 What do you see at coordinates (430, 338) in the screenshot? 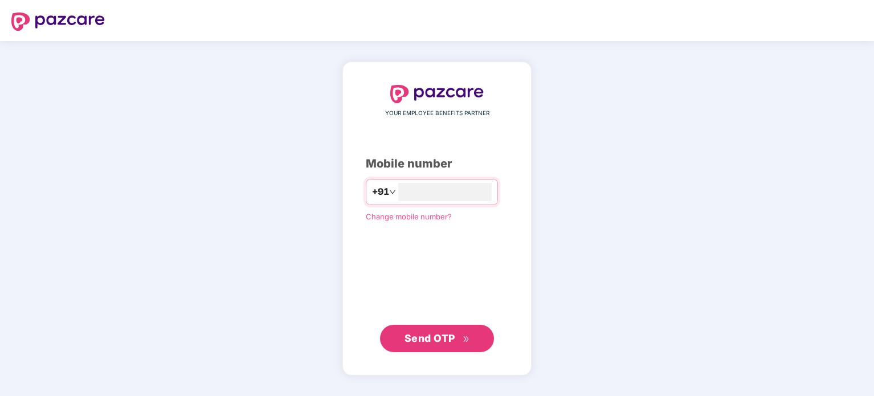
I see `span: Send OTP` at bounding box center [430, 338].